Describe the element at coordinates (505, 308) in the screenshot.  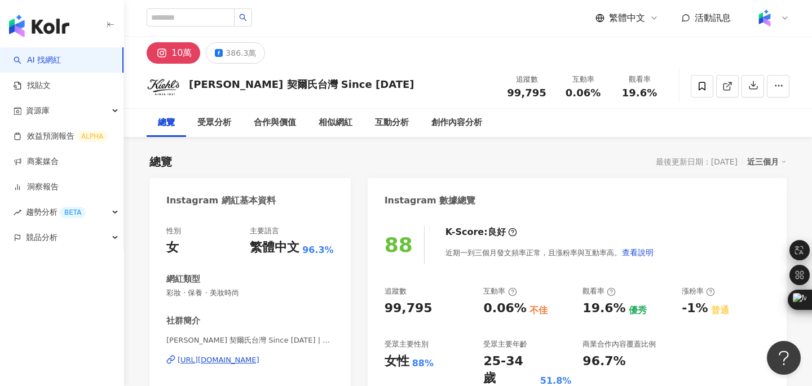
I see `div: 0.06%` at that location.